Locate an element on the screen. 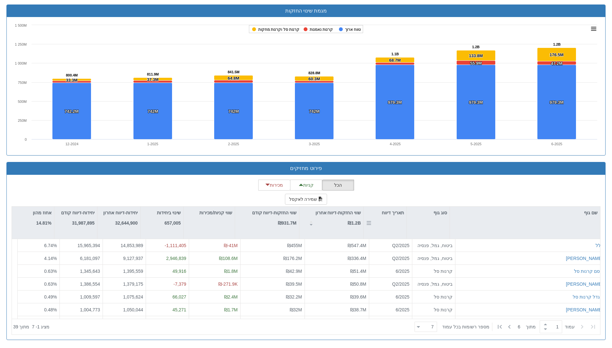  tspan: 1 500M is located at coordinates (21, 25).